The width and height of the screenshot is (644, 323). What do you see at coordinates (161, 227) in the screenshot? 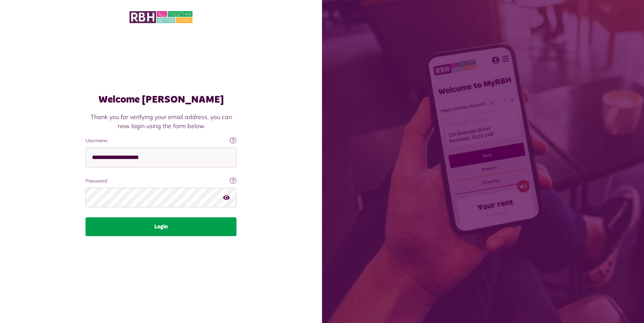
I see `button: Login` at bounding box center [161, 227].